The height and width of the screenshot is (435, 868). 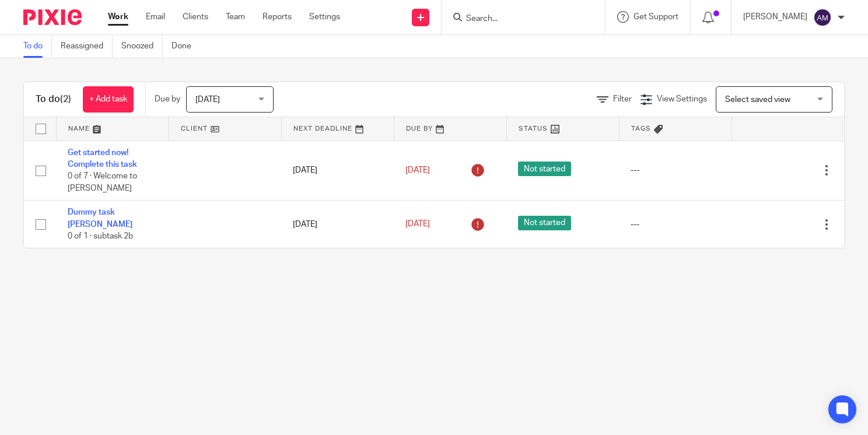 I want to click on a: Get started now! Complete this task, so click(x=102, y=159).